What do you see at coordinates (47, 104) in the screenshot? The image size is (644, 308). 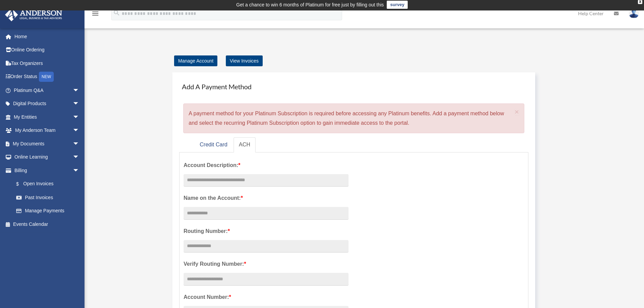 I see `a: Digital Productsarrow_drop_down` at bounding box center [47, 104].